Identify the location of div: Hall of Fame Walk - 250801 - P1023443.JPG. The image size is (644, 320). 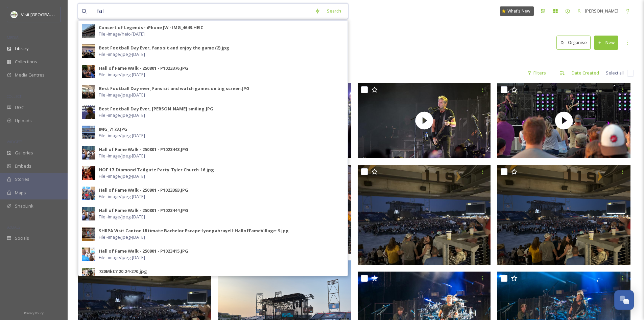
(144, 149).